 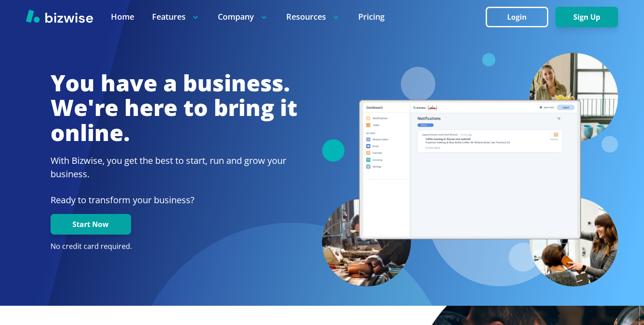 I want to click on a: Login, so click(x=520, y=17).